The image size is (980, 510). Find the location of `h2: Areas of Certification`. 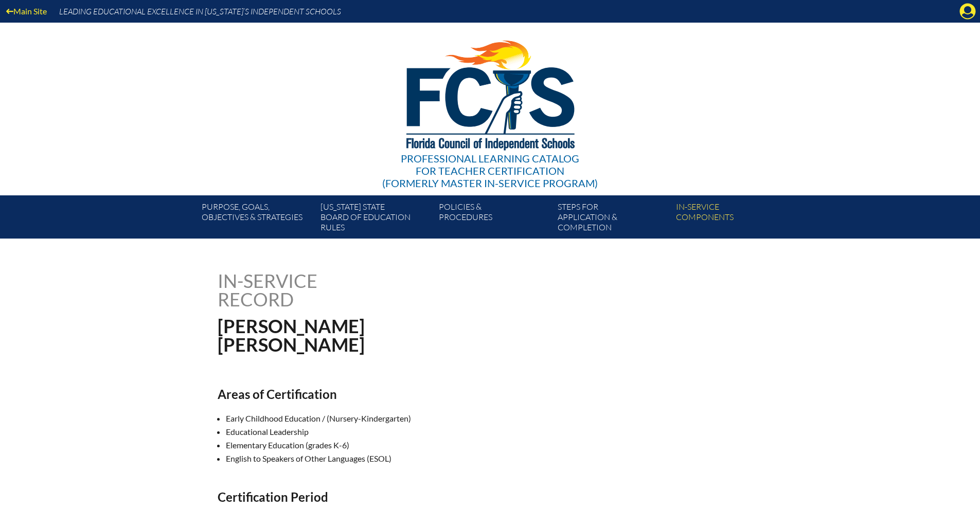

h2: Areas of Certification is located at coordinates (399, 394).